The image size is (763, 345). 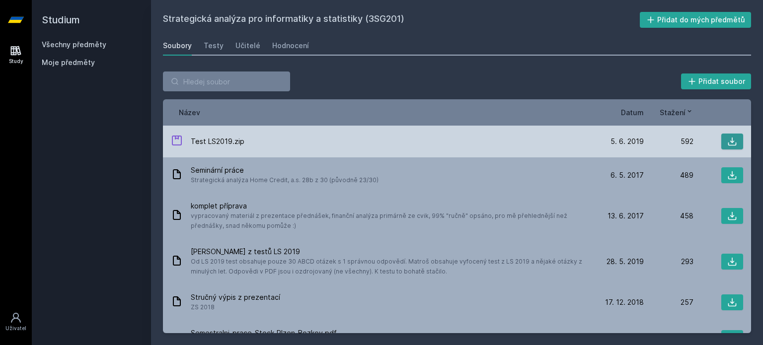 I want to click on input: Hledej soubor, so click(x=226, y=81).